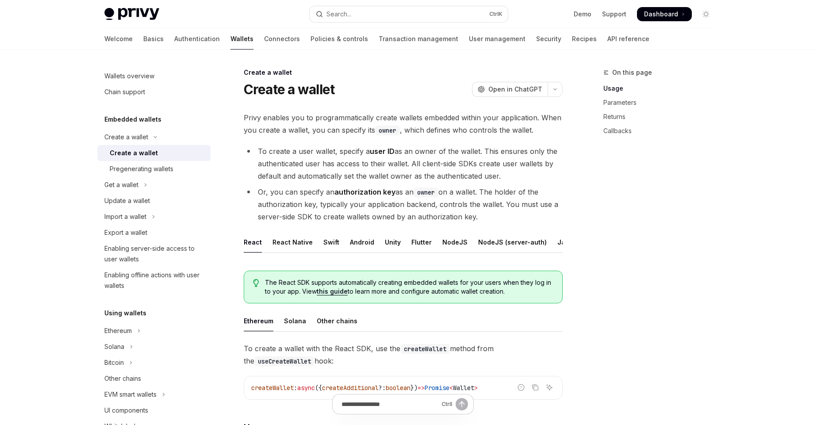 This screenshot has height=425, width=817. Describe the element at coordinates (496, 14) in the screenshot. I see `span: Ctrl K` at that location.